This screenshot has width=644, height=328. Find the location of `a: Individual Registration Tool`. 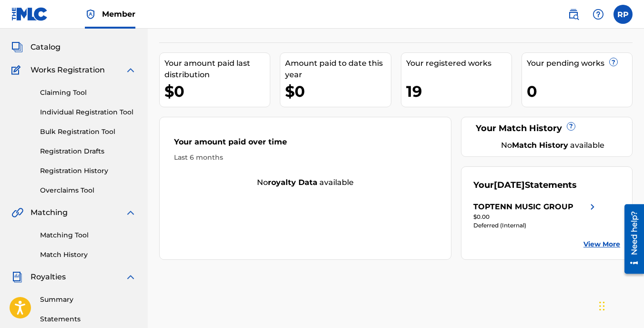

a: Individual Registration Tool is located at coordinates (88, 112).